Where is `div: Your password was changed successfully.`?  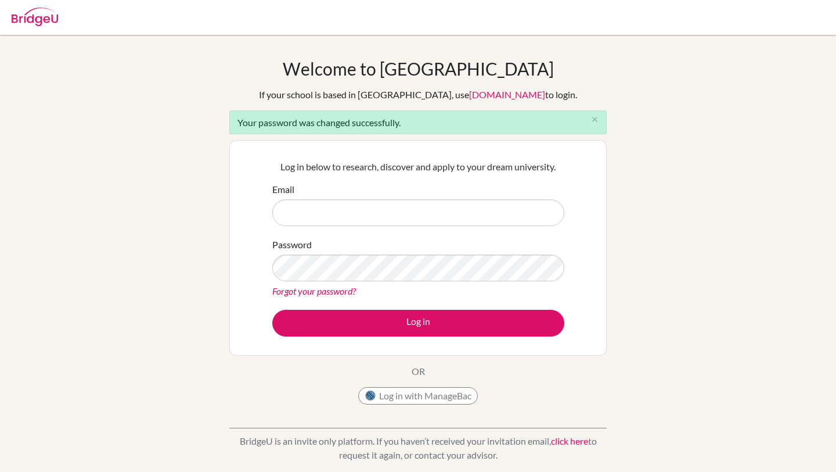 div: Your password was changed successfully. is located at coordinates (418, 122).